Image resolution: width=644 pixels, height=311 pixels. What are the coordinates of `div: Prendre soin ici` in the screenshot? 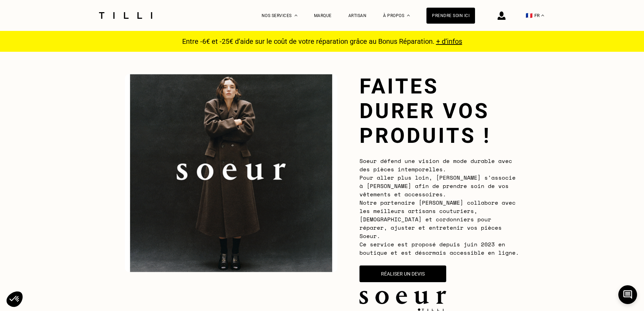 It's located at (451, 16).